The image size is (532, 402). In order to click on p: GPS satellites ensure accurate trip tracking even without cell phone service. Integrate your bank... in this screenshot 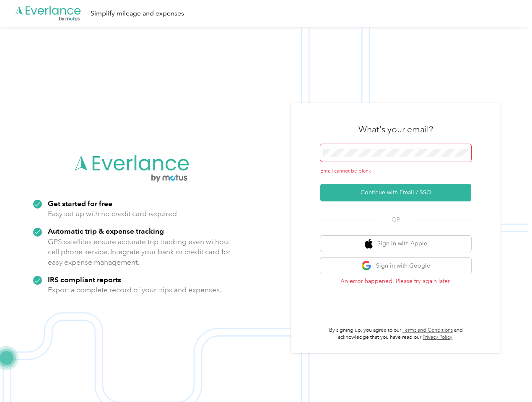, I will do `click(139, 252)`.